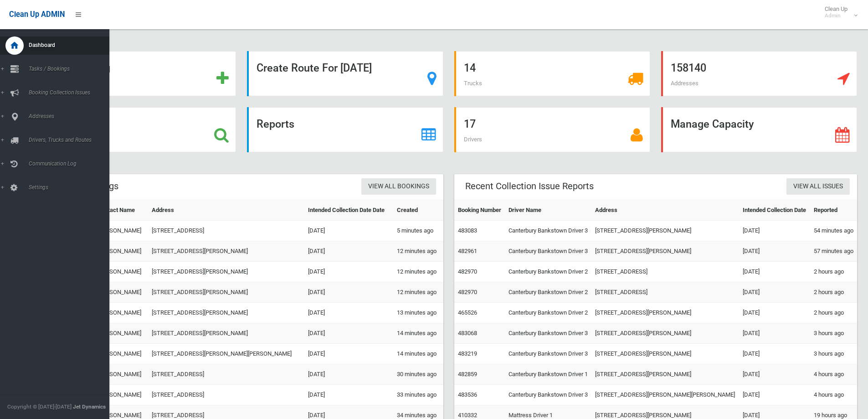 The height and width of the screenshot is (419, 868). What do you see at coordinates (468, 374) in the screenshot?
I see `a: 482859` at bounding box center [468, 374].